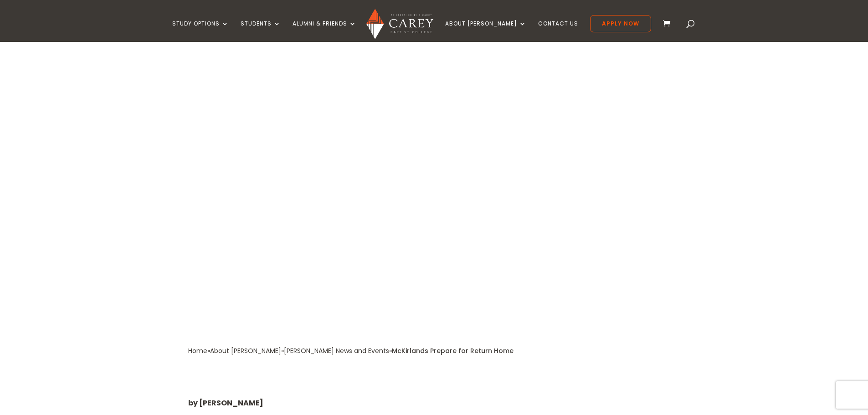 This screenshot has height=415, width=868. Describe the element at coordinates (620, 23) in the screenshot. I see `a: Apply Now` at that location.